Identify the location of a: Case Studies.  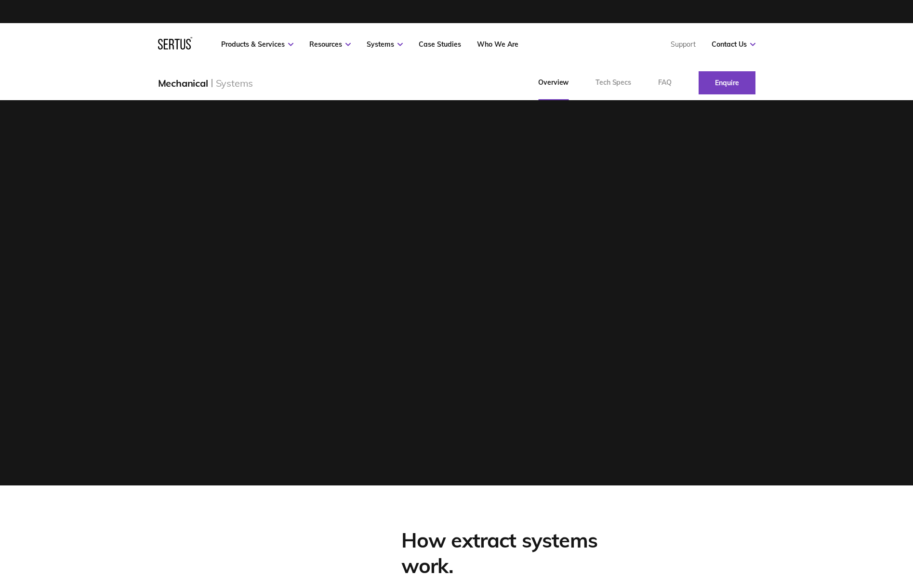
(440, 44).